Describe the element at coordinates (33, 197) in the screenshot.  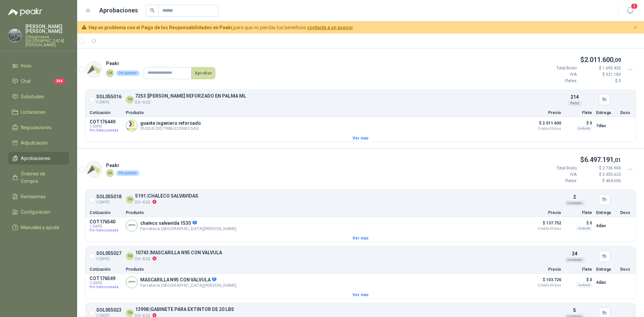
I see `span: Remisiones` at that location.